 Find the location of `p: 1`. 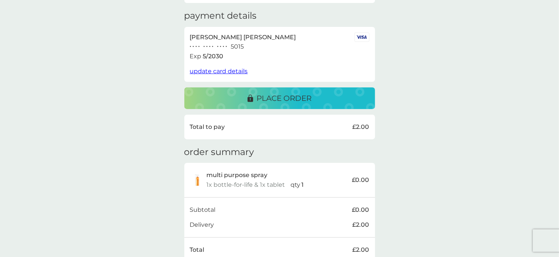

p: 1 is located at coordinates (303, 185).